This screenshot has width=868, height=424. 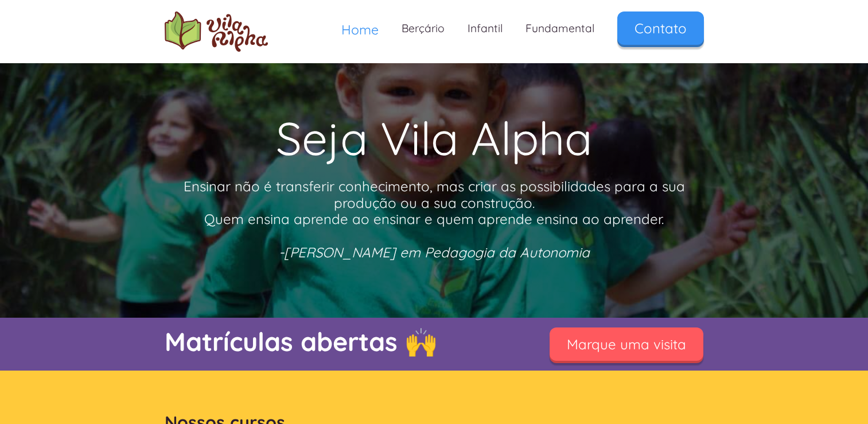 What do you see at coordinates (360, 29) in the screenshot?
I see `span: Home` at bounding box center [360, 29].